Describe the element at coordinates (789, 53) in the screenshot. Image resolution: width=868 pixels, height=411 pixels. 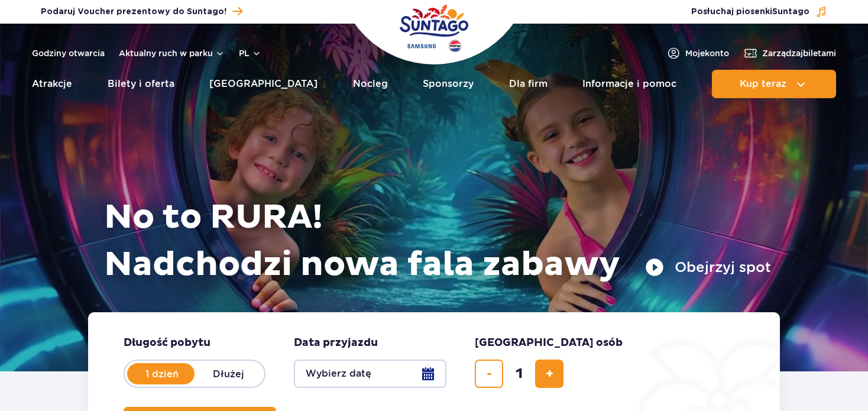
I see `a: Zarządzajbiletami` at that location.